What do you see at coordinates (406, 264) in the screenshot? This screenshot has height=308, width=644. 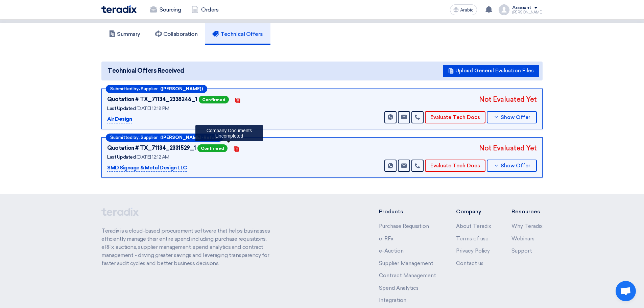 I see `a: Supplier Management` at bounding box center [406, 264].